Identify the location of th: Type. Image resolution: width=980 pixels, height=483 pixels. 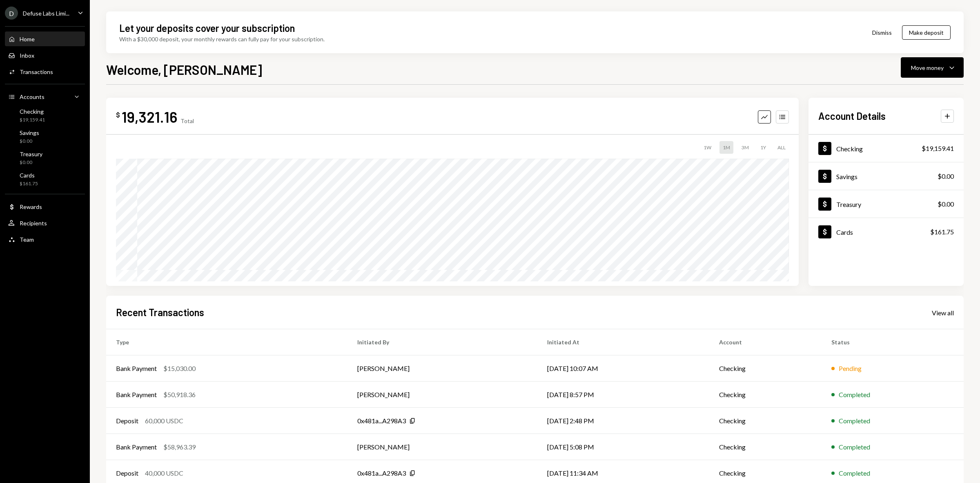
(227, 342).